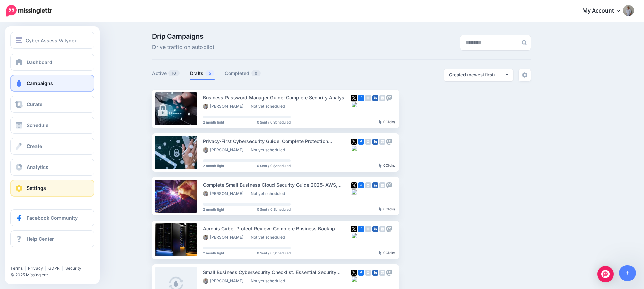 Image resolution: width=644 pixels, height=289 pixels. I want to click on div: Complete Small Business Cloud Security Guide 2025: AWS, Azure & GCP Security Implementation, so click(277, 185).